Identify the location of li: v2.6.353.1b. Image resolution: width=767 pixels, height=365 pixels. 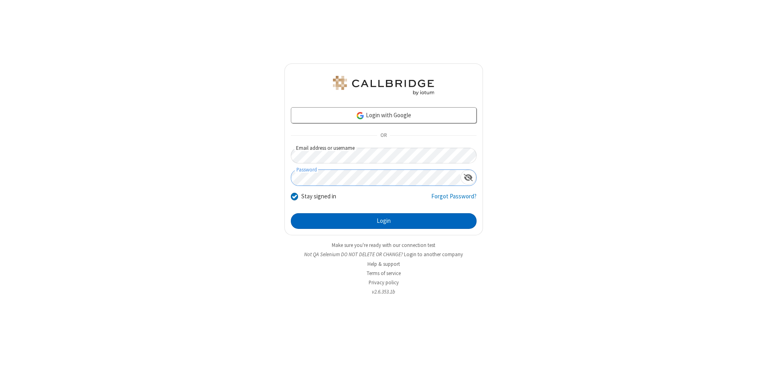
(384, 291).